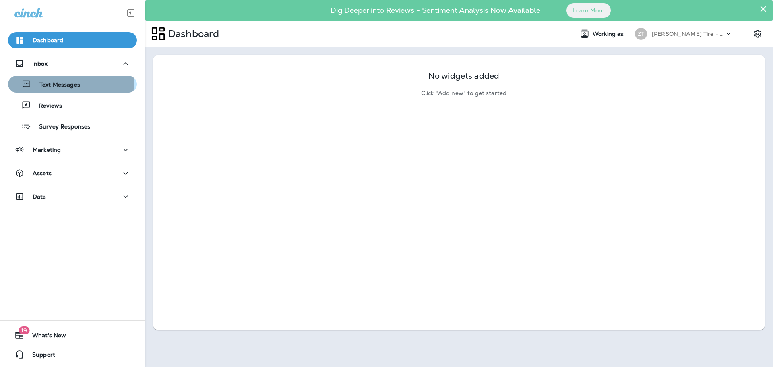  Describe the element at coordinates (641, 34) in the screenshot. I see `div: ZT` at that location.